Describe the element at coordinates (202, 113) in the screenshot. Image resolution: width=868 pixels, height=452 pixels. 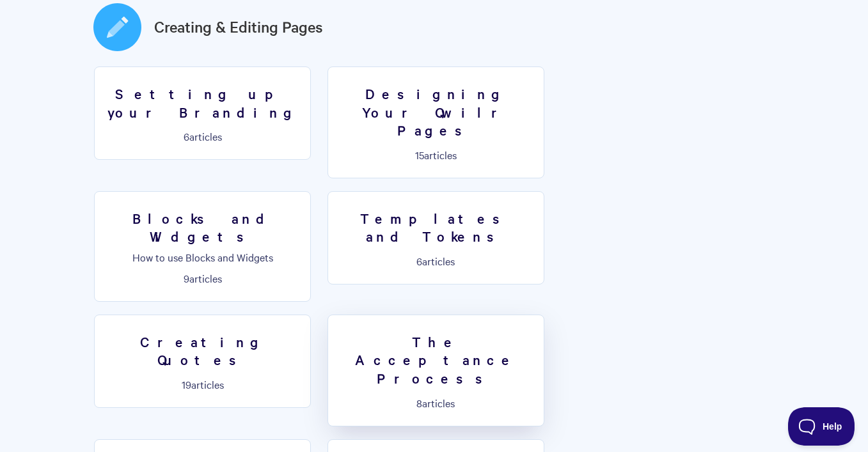
I see `a: Setting up your Branding 6articles` at that location.